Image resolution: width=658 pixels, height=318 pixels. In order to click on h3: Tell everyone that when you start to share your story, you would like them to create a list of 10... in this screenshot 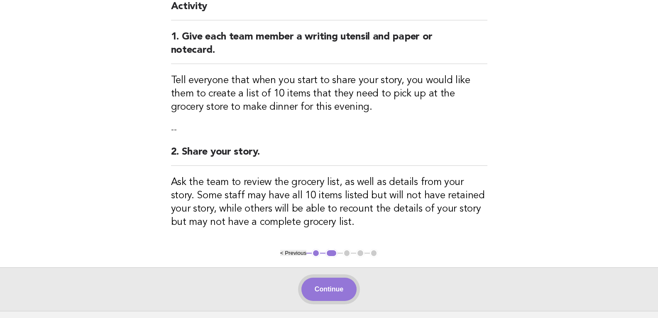, I will do `click(329, 94)`.